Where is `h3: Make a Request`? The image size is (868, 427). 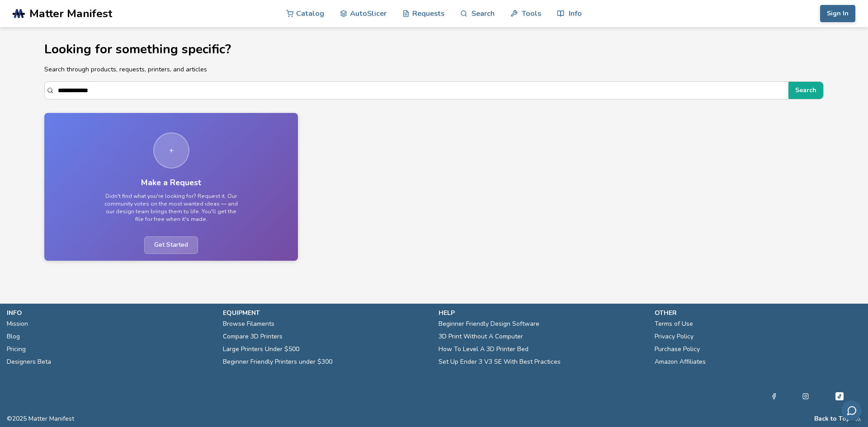 h3: Make a Request is located at coordinates (171, 183).